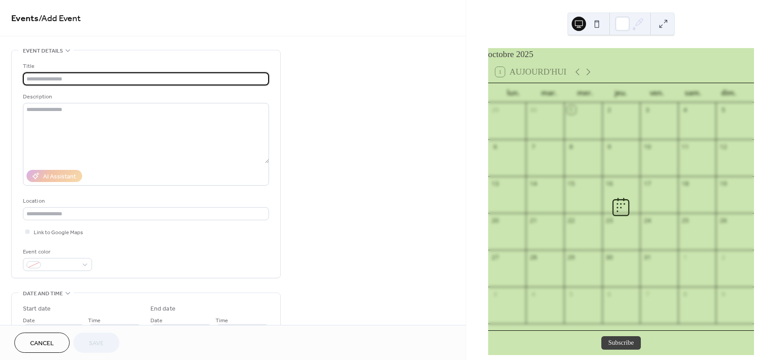 The image size is (776, 360). Describe the element at coordinates (533, 257) in the screenshot. I see `div: 28` at that location.